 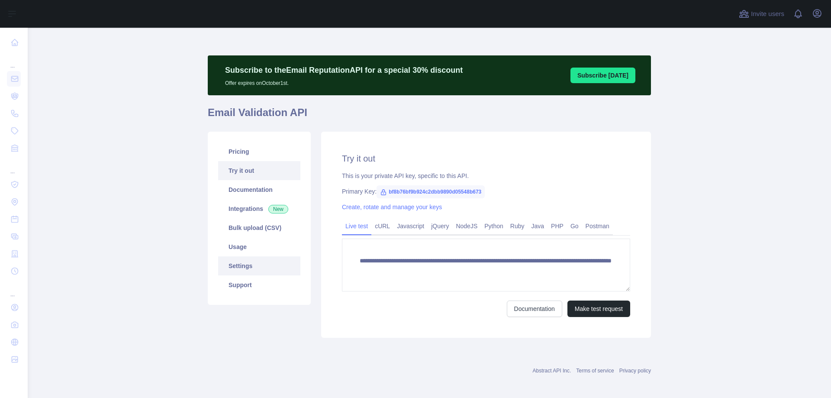 I want to click on a: Ruby, so click(x=517, y=226).